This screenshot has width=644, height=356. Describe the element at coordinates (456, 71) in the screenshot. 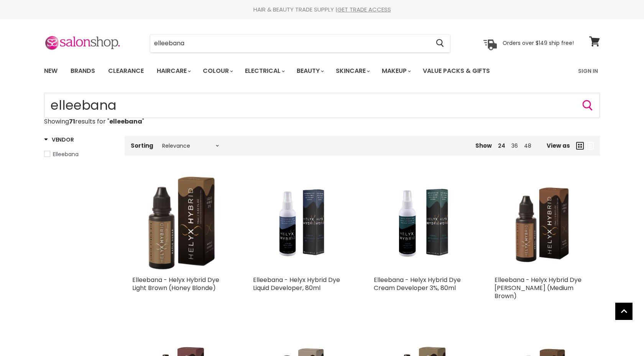

I see `a: Value Packs & Gifts` at that location.